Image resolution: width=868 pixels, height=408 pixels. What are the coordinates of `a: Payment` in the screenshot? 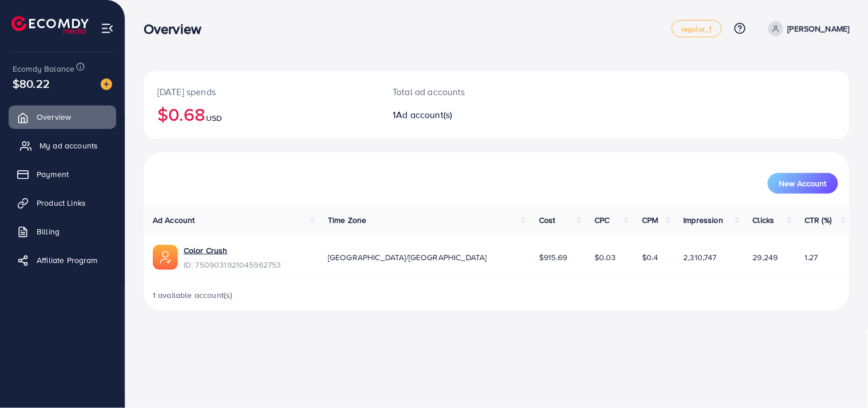 It's located at (62, 174).